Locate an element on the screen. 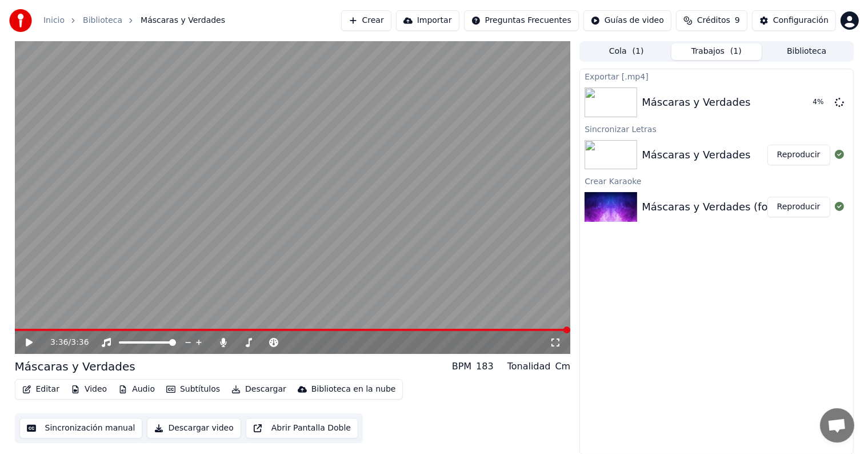  button: Abrir Pantalla Doble is located at coordinates (302, 428).